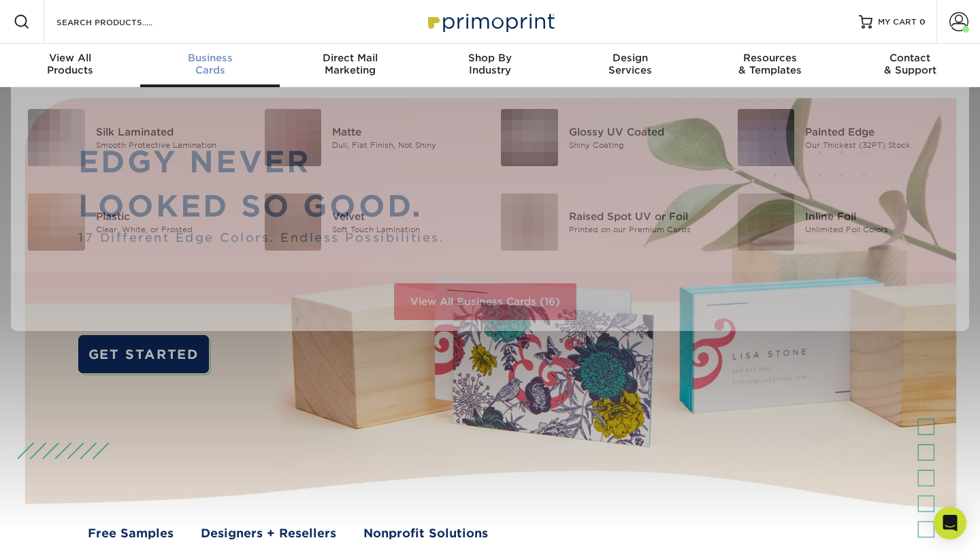 This screenshot has height=553, width=980. Describe the element at coordinates (293, 138) in the screenshot. I see `img: Matte Business Cards` at that location.